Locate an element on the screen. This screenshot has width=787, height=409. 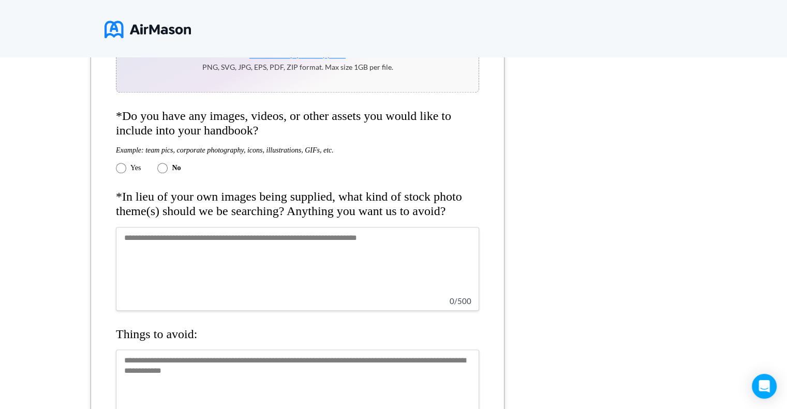
h4: *Do you have any images, videos, or other assets you would like to include into your handbook? is located at coordinates (297, 123).